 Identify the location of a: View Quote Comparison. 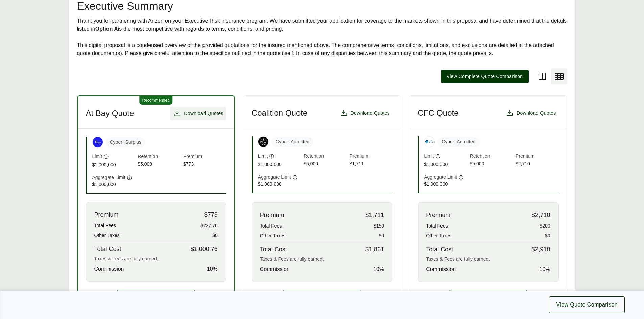
(586, 305).